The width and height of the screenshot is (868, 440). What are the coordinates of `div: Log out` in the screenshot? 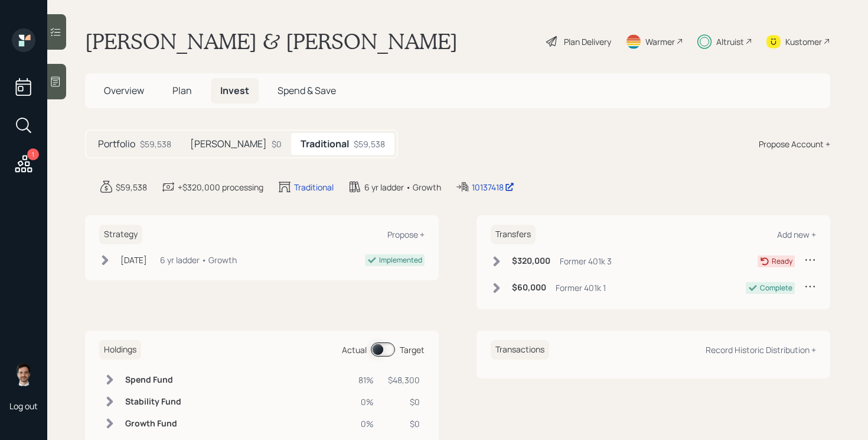 It's located at (23, 405).